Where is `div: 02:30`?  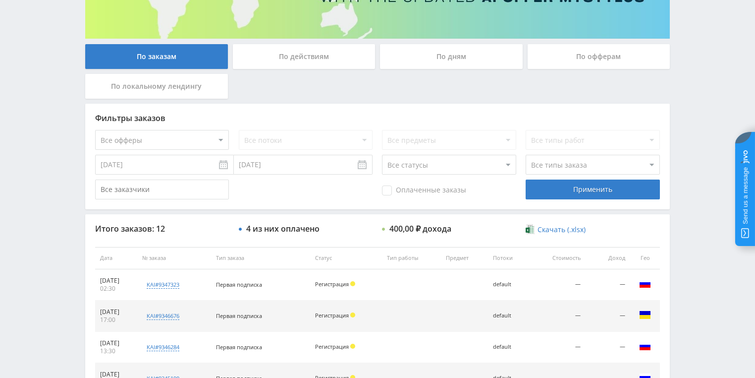 div: 02:30 is located at coordinates (116, 288).